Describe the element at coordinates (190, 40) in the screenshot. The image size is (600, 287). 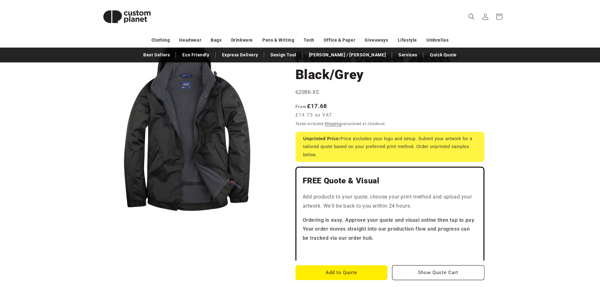
I see `a: Headwear` at that location.